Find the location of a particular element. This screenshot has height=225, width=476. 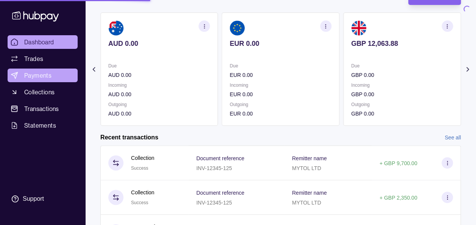

p: + GBP 2,350.00 is located at coordinates (398, 198).